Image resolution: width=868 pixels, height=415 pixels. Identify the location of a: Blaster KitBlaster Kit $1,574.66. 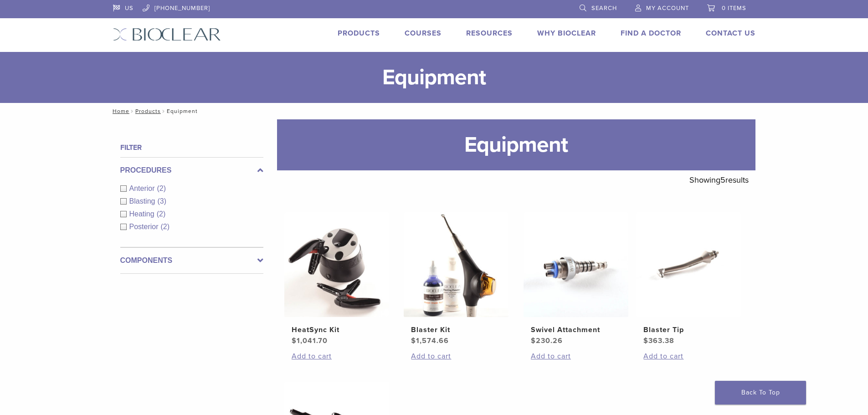
(456, 279).